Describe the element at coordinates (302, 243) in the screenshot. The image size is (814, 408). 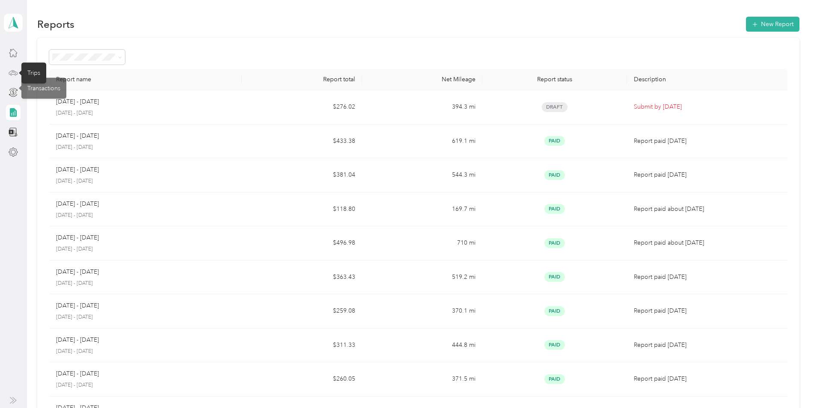
I see `td: $496.98` at that location.